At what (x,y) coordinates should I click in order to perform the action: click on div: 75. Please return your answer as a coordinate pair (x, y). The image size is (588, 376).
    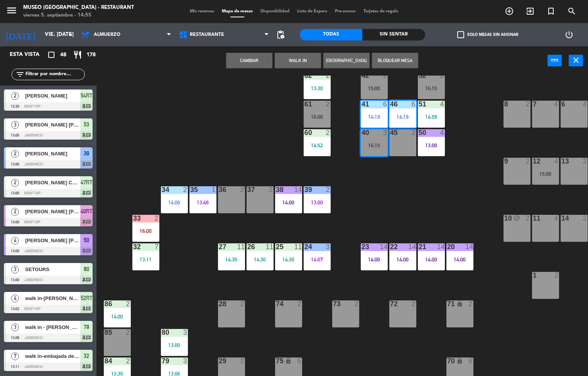
    Looking at the image, I should click on (276, 361).